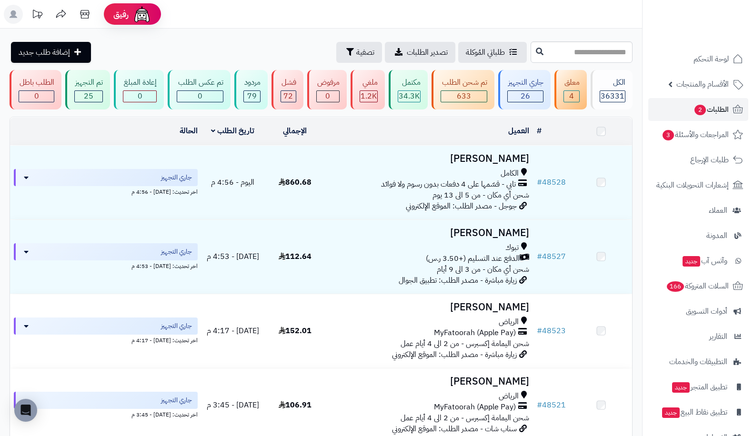 The height and width of the screenshot is (436, 754). I want to click on button: تصفية, so click(359, 52).